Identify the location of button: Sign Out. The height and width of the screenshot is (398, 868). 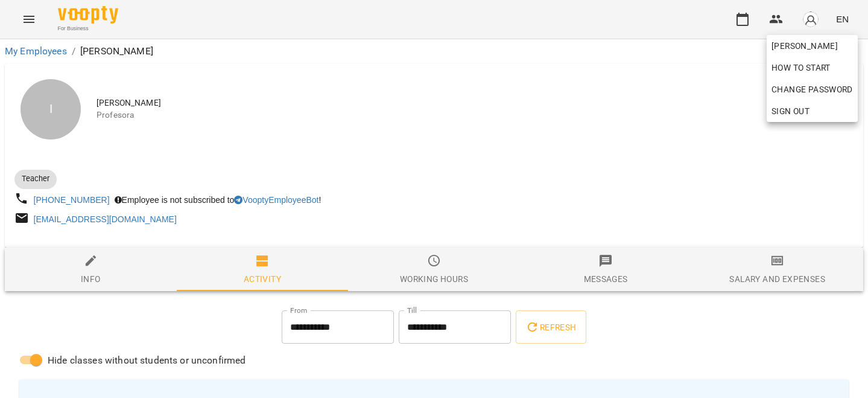
(812, 111).